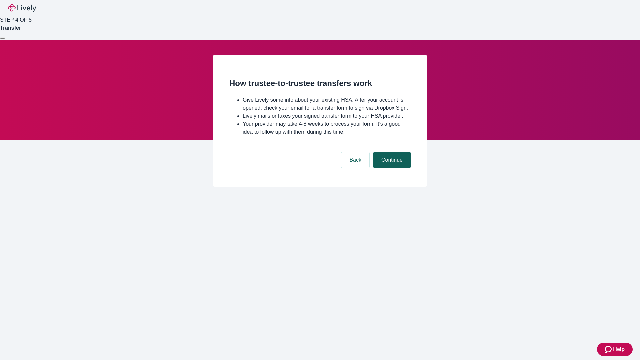  Describe the element at coordinates (322, 128) in the screenshot. I see `span: Your provider may take 4-8 weeks to process your form. It’s a good idea to follow up with them du...` at that location.